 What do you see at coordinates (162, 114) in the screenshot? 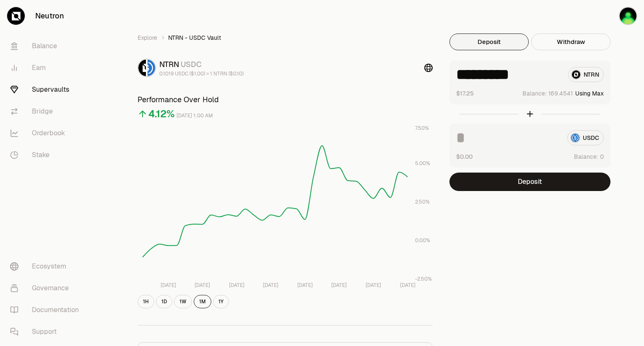
I see `div: 4.12%` at bounding box center [162, 114].